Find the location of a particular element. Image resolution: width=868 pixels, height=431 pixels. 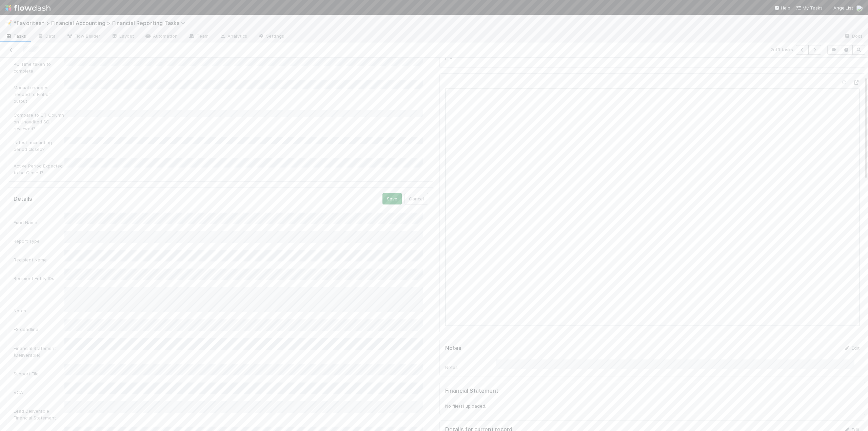

div: Fund Name is located at coordinates (39, 223).